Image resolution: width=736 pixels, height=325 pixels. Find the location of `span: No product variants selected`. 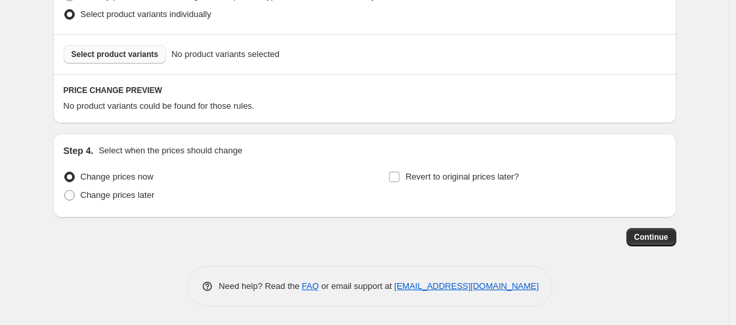

span: No product variants selected is located at coordinates (225, 54).